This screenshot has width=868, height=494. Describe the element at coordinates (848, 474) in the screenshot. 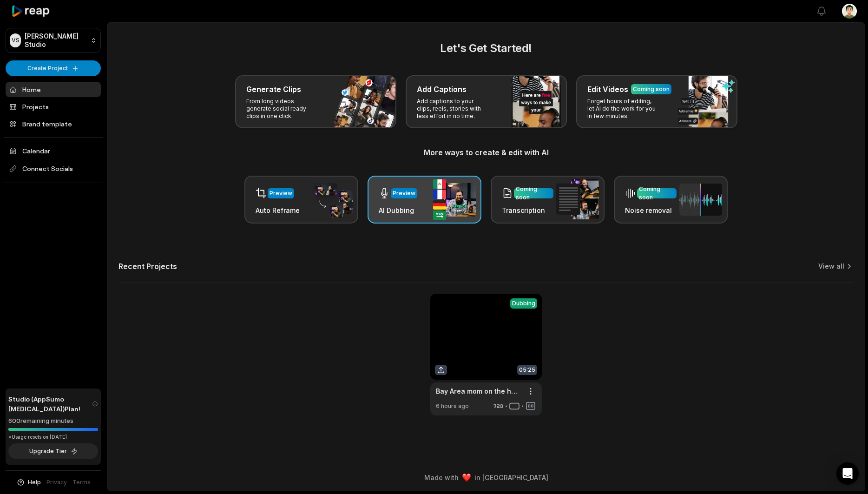

I see `div: Open Intercom Messenger` at that location.